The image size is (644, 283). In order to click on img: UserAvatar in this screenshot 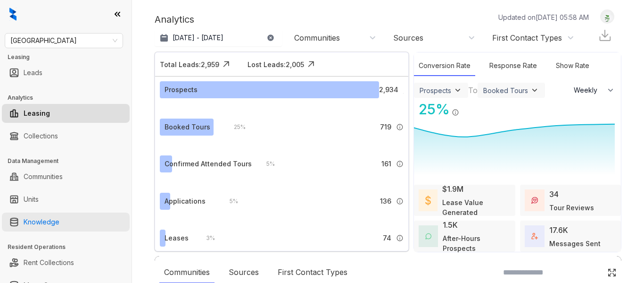, I will do `click(607, 16)`.